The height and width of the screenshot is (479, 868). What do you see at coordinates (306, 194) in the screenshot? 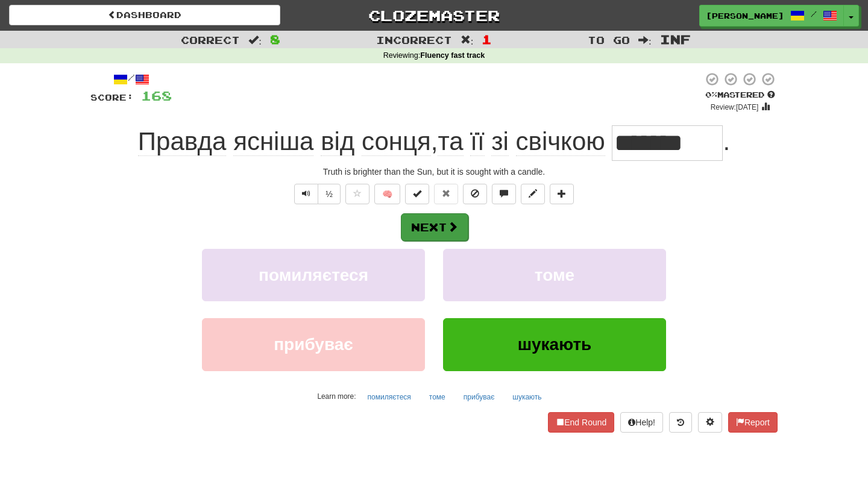
I see `button: Play sentence audio (ctl+space)` at bounding box center [306, 194].